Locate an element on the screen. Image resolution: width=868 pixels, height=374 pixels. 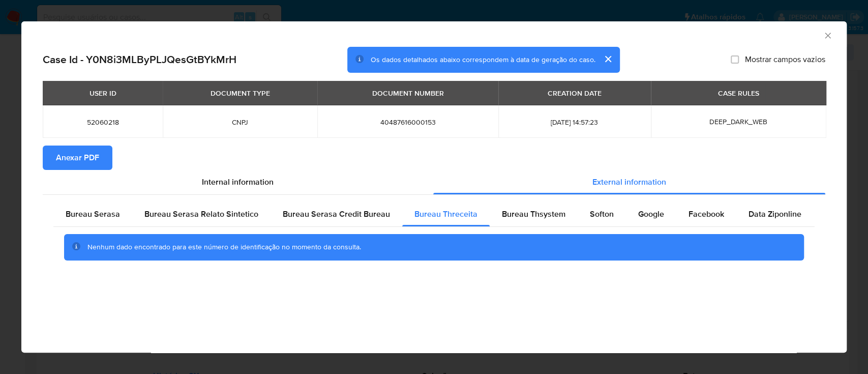
button: Fechar a janela is located at coordinates (827, 35).